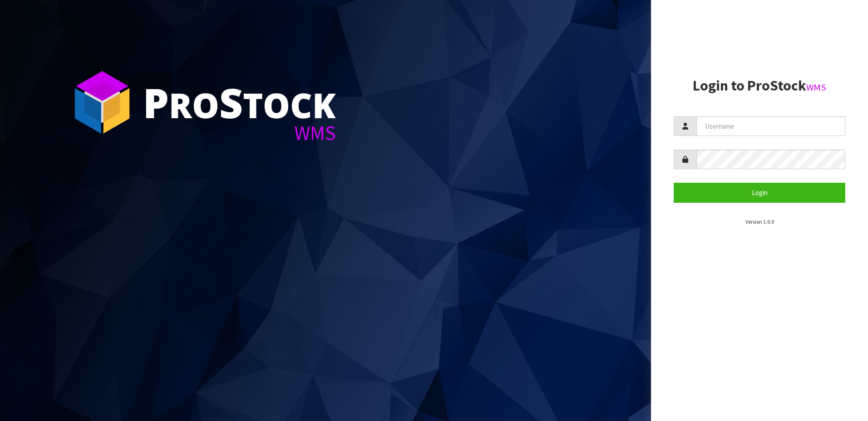 This screenshot has height=421, width=868. Describe the element at coordinates (817, 87) in the screenshot. I see `small: WMS` at that location.